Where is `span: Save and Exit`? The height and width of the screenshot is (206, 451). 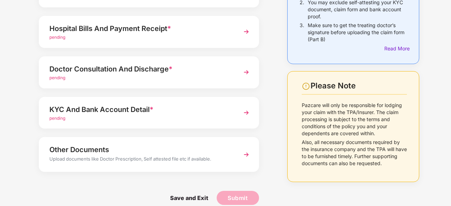 span: Save and Exit is located at coordinates (189, 198).